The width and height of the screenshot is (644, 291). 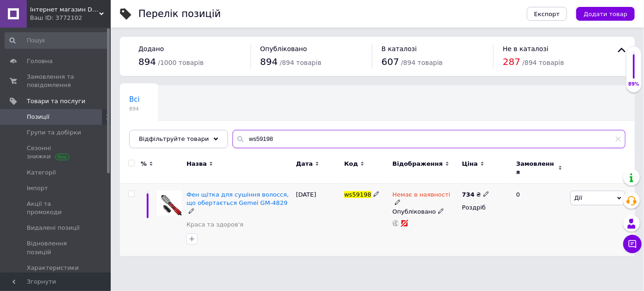 I want to click on button: Експорт, so click(x=547, y=13).